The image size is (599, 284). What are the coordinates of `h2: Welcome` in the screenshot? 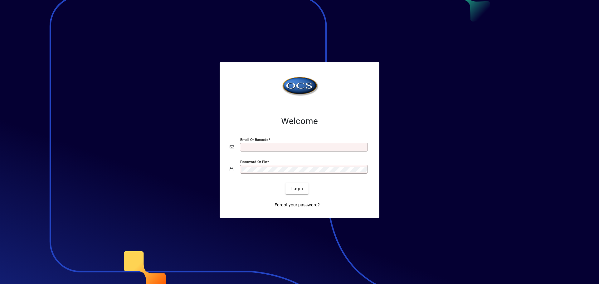 It's located at (300, 121).